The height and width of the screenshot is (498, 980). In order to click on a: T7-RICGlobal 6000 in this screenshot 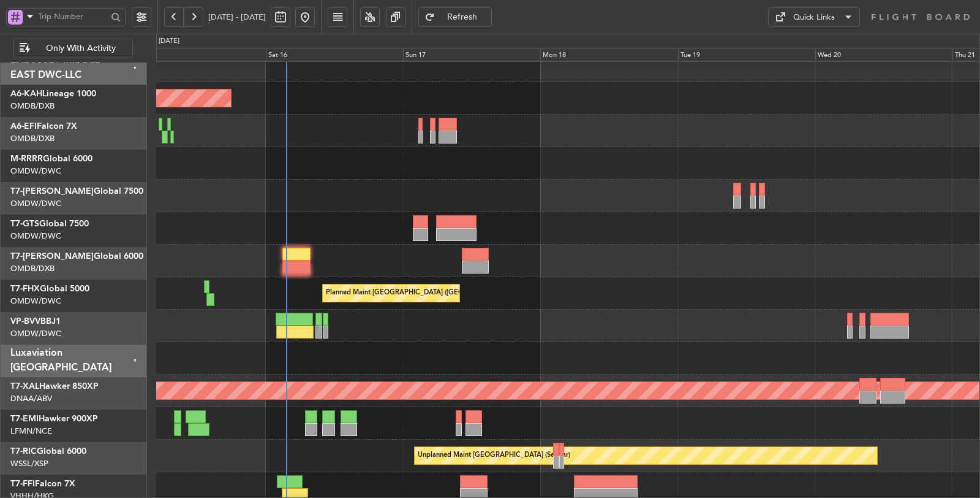, I will do `click(48, 452)`.